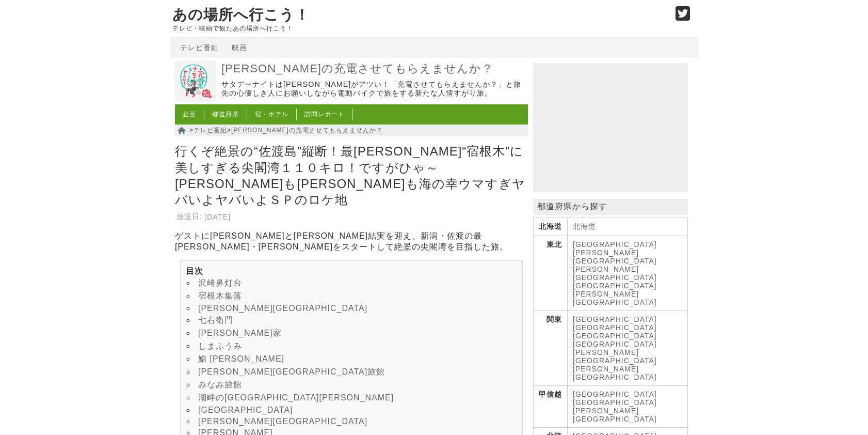 The image size is (868, 435). Describe the element at coordinates (189, 217) in the screenshot. I see `th: 放送日:` at that location.